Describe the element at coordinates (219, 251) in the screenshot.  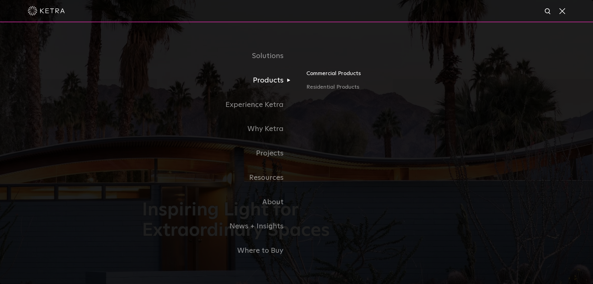
I see `a: Where to Buy` at that location.